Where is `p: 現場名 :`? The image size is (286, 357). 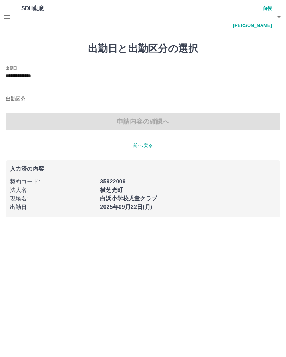 p: 現場名 : is located at coordinates (53, 198).